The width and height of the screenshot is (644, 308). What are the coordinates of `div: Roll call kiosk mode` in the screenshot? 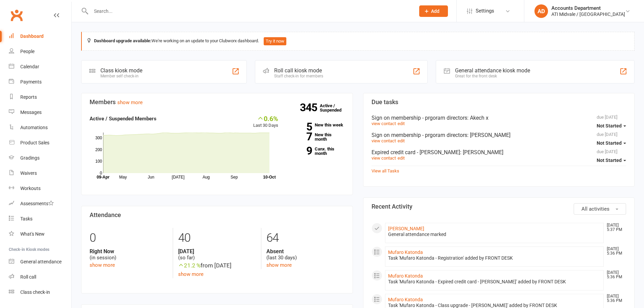 It's located at (299, 70).